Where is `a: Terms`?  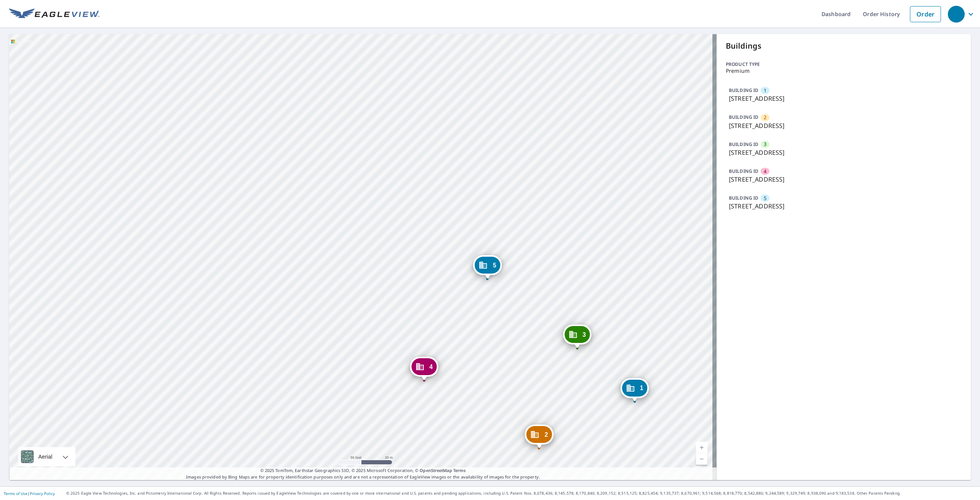 a: Terms is located at coordinates (459, 470).